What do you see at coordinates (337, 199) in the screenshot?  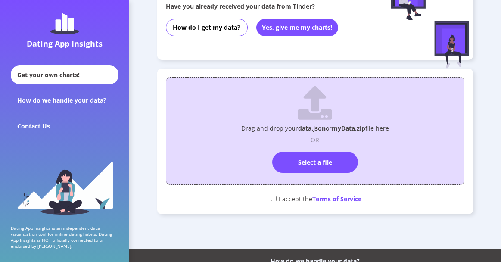 I see `span: Terms of Service` at bounding box center [337, 199].